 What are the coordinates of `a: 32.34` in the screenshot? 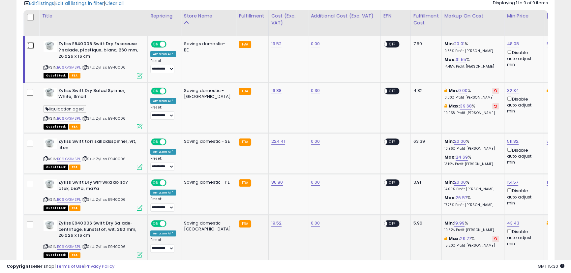 It's located at (513, 91).